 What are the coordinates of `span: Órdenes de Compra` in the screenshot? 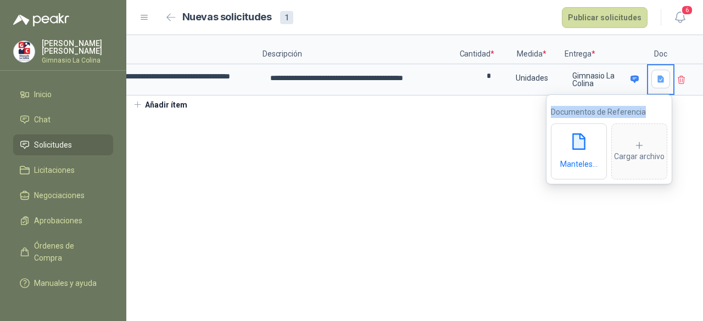 It's located at (68, 252).